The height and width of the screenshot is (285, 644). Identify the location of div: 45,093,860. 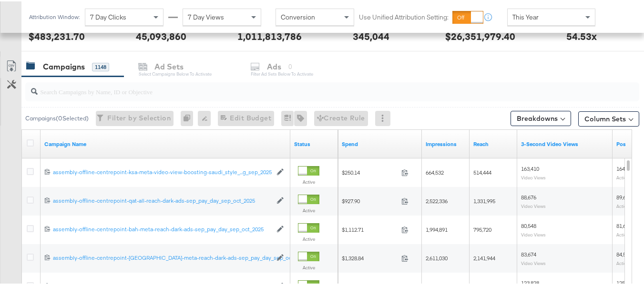
(161, 34).